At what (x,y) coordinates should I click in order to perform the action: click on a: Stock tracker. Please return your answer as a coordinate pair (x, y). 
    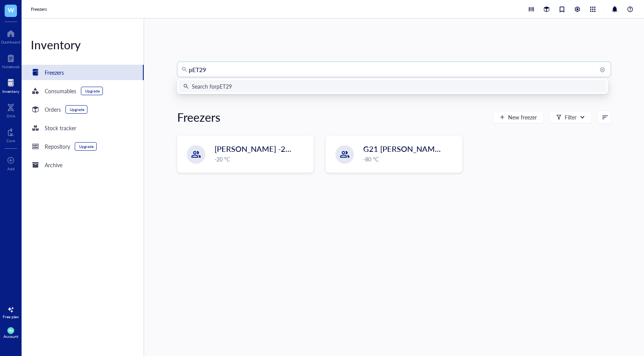
    Looking at the image, I should click on (83, 128).